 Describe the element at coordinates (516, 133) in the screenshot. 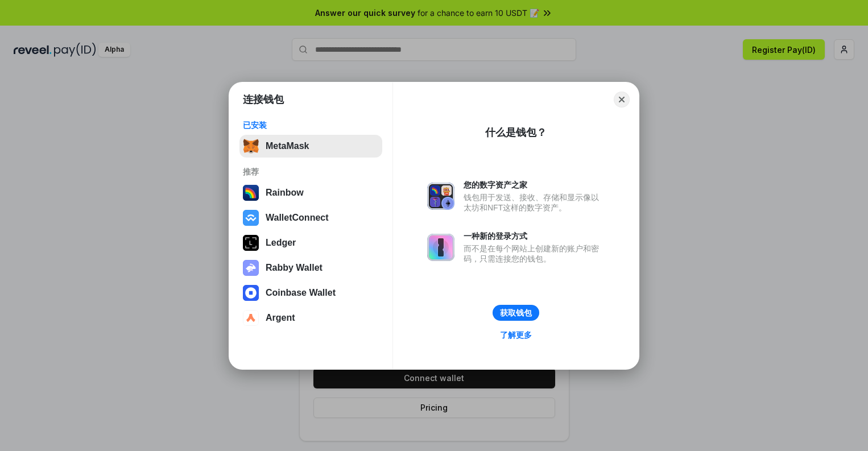

I see `div: 什么是钱包？` at that location.